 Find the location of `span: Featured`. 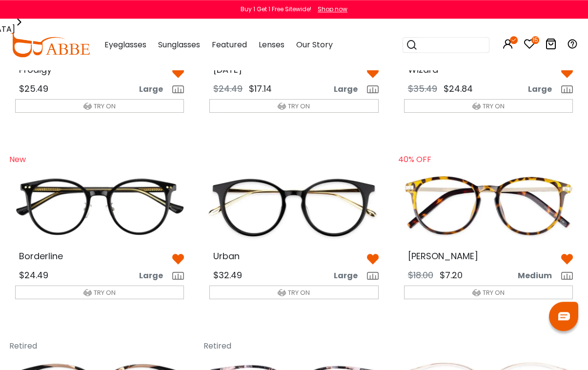

span: Featured is located at coordinates (229, 44).